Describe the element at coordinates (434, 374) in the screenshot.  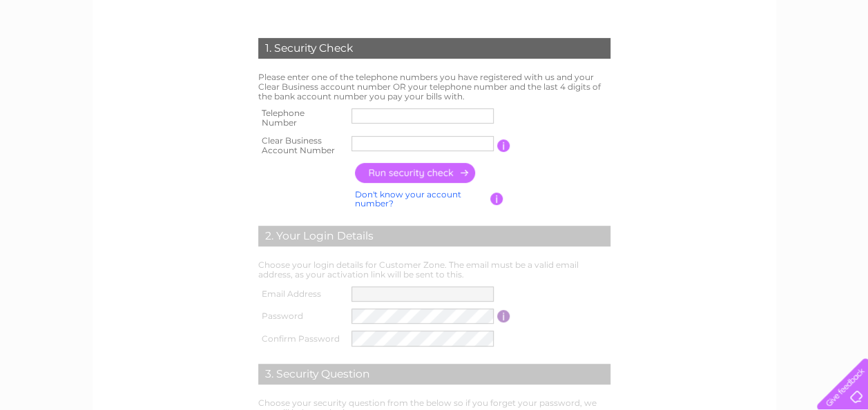
I see `div: 3. Security Question` at that location.